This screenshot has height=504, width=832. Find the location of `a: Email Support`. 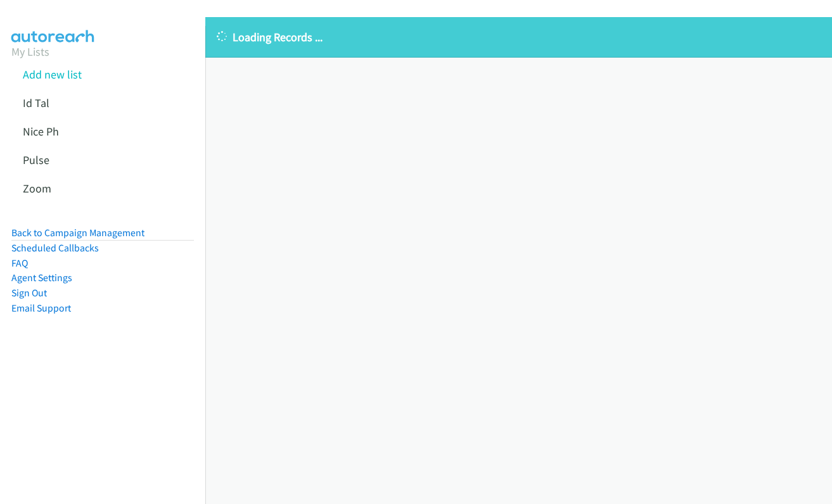

a: Email Support is located at coordinates (41, 308).